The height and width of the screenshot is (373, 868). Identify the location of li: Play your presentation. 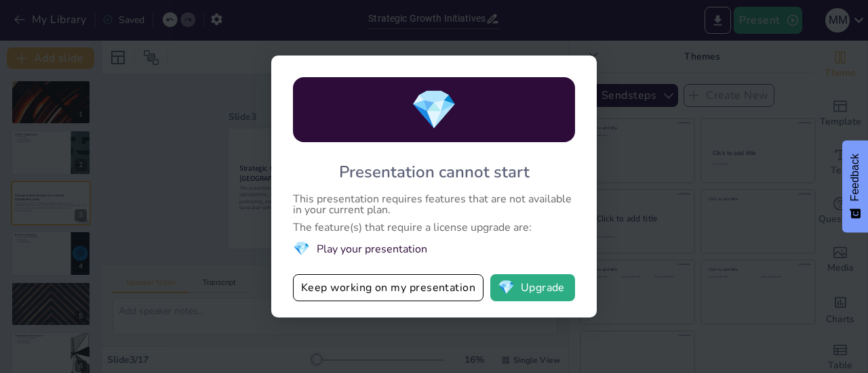
(434, 249).